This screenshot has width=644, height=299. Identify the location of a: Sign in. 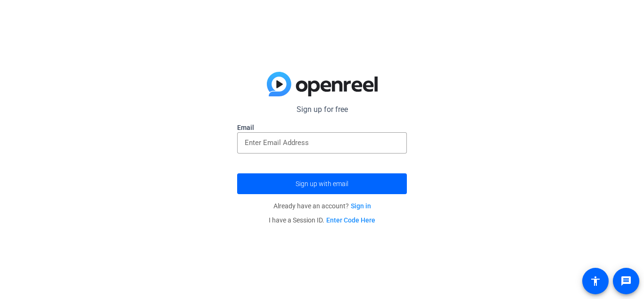
(361, 206).